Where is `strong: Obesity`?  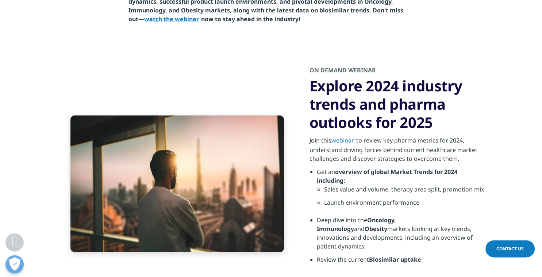 strong: Obesity is located at coordinates (376, 229).